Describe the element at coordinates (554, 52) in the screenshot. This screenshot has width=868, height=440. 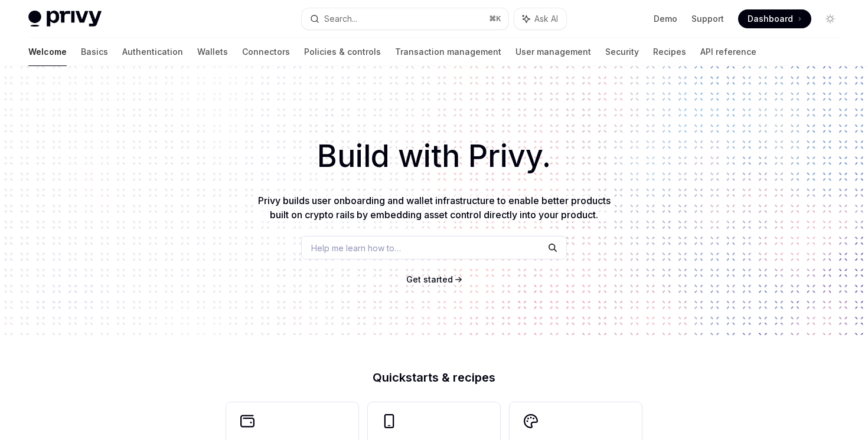
I see `a: User management` at that location.